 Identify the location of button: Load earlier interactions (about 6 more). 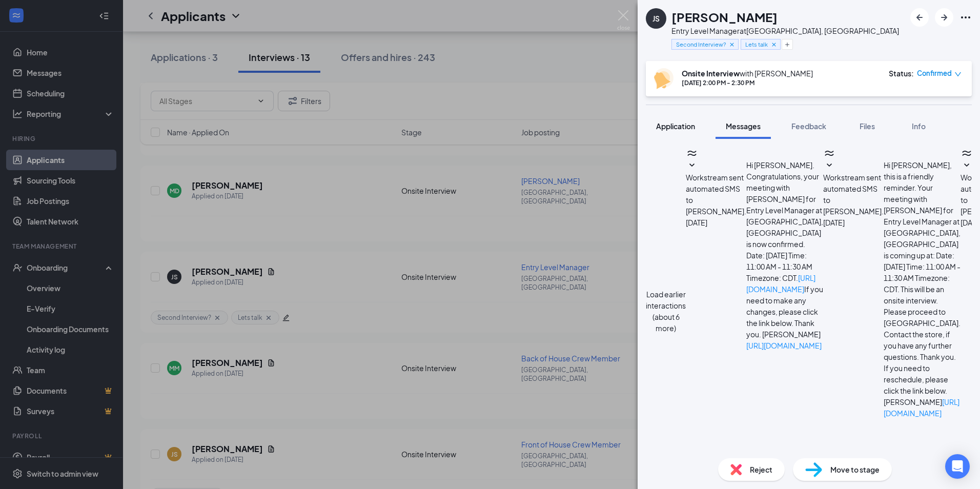
(665, 311).